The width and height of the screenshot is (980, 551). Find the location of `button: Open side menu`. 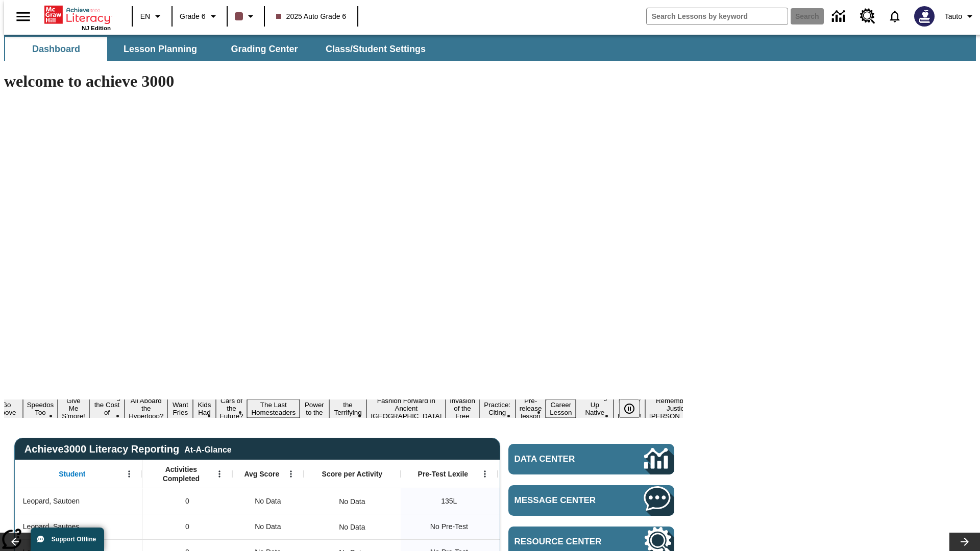

button: Open side menu is located at coordinates (23, 16).